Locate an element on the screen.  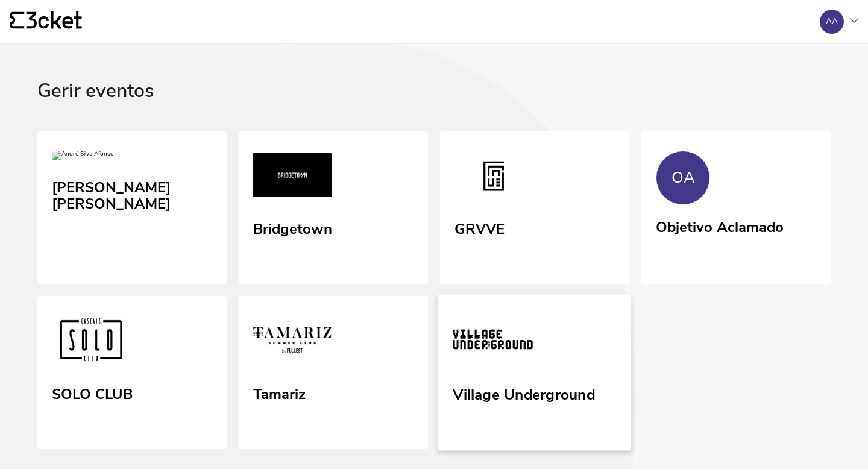
a: OA Objetivo Aclamado is located at coordinates (736, 207).